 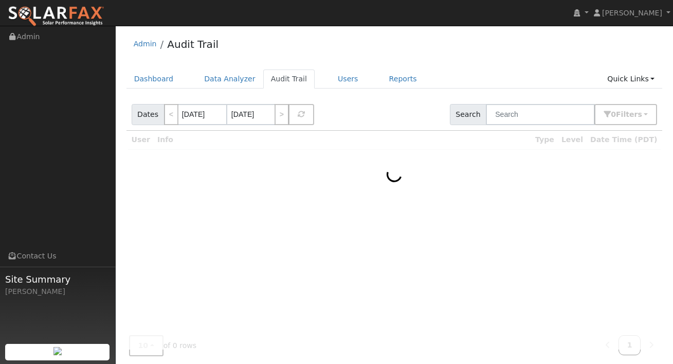 What do you see at coordinates (154, 79) in the screenshot?
I see `a: Dashboard` at bounding box center [154, 79].